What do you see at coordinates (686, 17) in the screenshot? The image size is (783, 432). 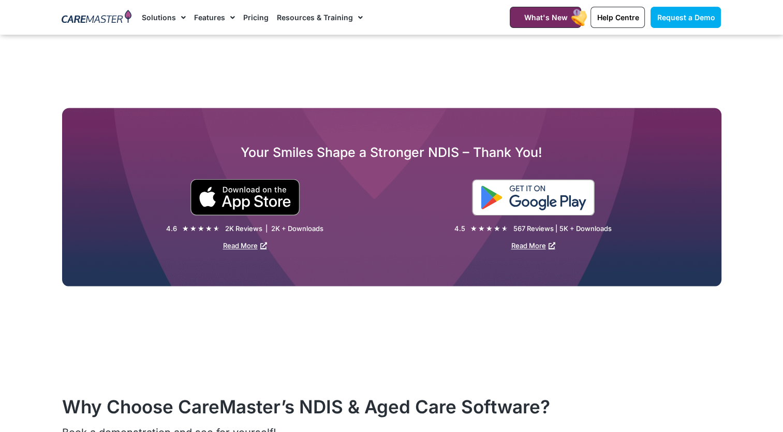 I see `span: Request a Demo` at bounding box center [686, 17].